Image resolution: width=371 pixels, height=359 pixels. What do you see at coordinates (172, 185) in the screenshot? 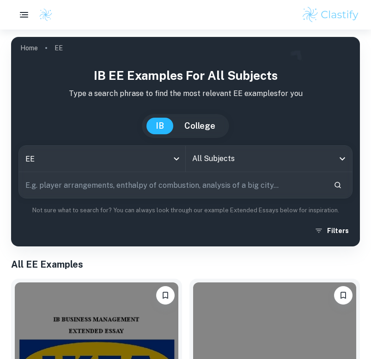
I see `input: E.g. player arrangements, enthalpy of combustion, analysis of a big city...` at bounding box center [172, 185].